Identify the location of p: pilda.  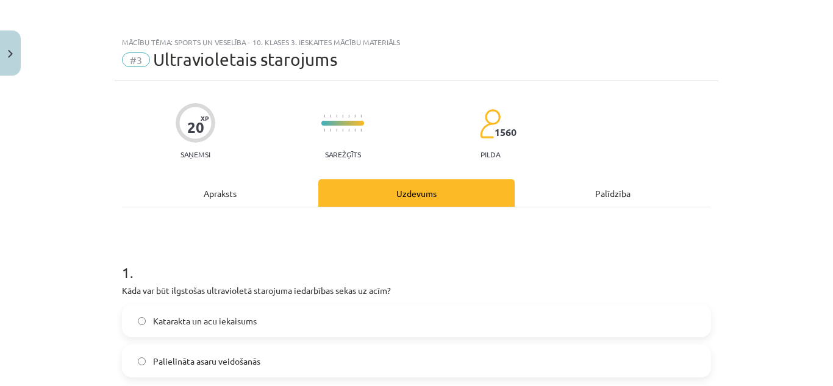
(491, 154).